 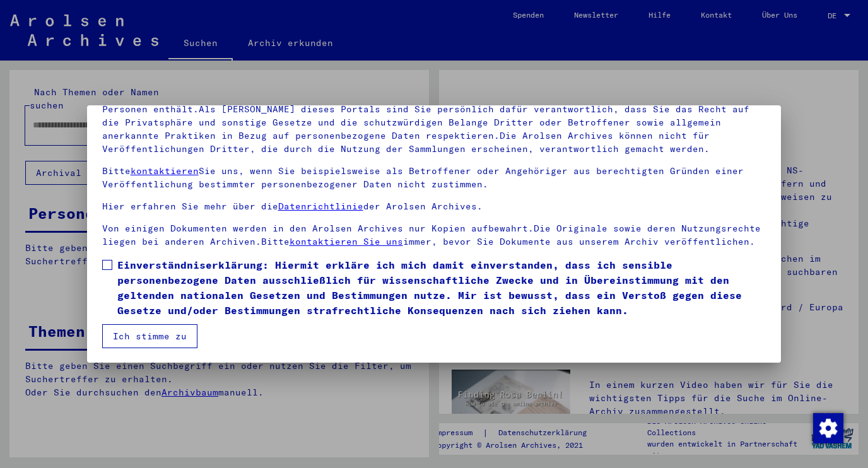 I want to click on a: kontaktieren, so click(x=164, y=170).